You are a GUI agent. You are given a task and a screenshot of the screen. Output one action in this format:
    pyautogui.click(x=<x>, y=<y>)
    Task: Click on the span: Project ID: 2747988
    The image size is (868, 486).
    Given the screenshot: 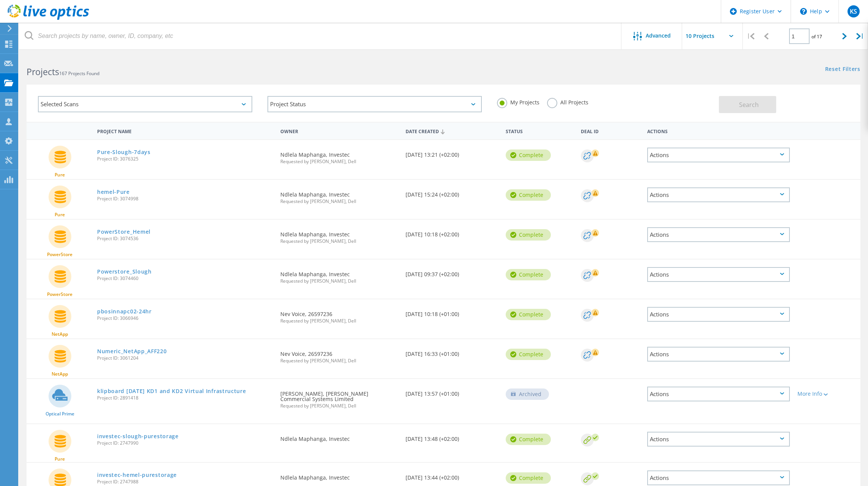 What is the action you would take?
    pyautogui.click(x=185, y=482)
    